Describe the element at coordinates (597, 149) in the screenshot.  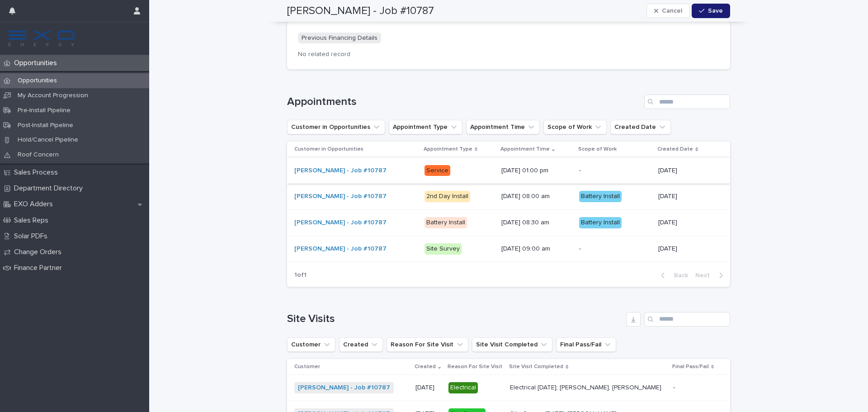
I see `p: Scope of Work` at that location.